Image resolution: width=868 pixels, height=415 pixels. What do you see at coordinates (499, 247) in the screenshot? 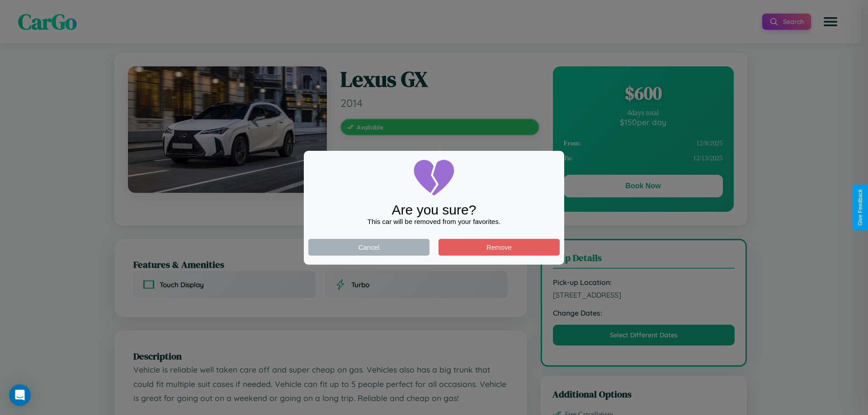
I see `button: Remove` at bounding box center [499, 247].